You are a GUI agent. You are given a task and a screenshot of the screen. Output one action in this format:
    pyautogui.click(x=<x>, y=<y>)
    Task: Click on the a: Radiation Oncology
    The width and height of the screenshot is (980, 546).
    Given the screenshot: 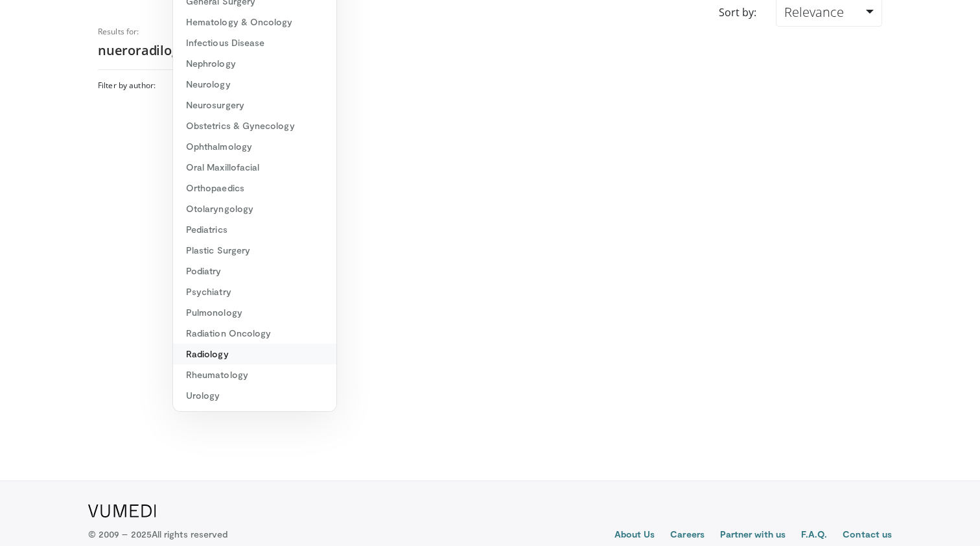 What is the action you would take?
    pyautogui.click(x=255, y=334)
    